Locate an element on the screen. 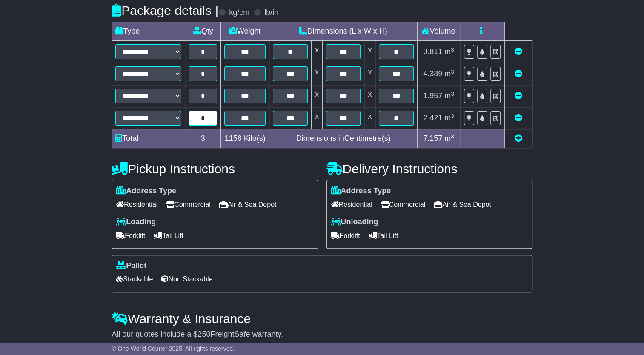 The image size is (644, 355). span: 1.957 is located at coordinates (433, 95).